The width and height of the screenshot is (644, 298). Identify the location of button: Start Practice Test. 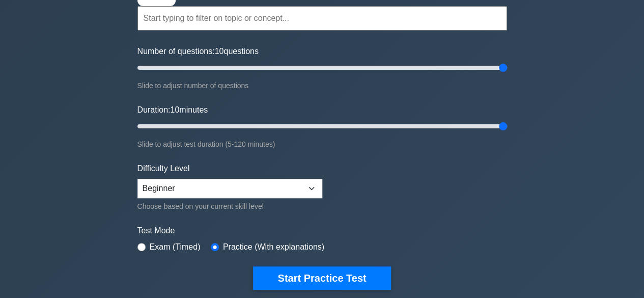
(322, 278).